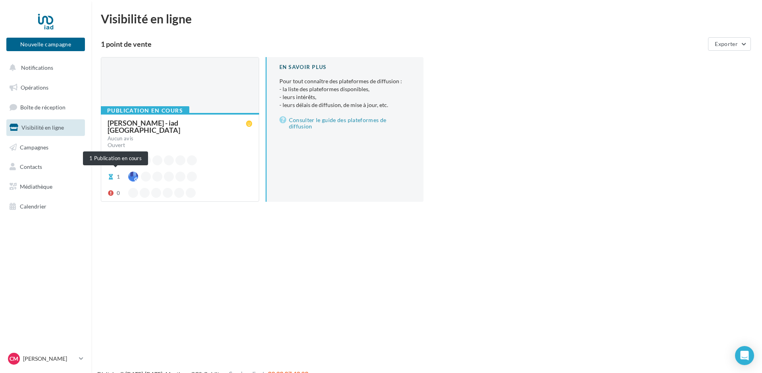 The height and width of the screenshot is (373, 762). What do you see at coordinates (345, 93) in the screenshot?
I see `p: Pour tout connaître des plateformes de diffusion :` at bounding box center [345, 93].